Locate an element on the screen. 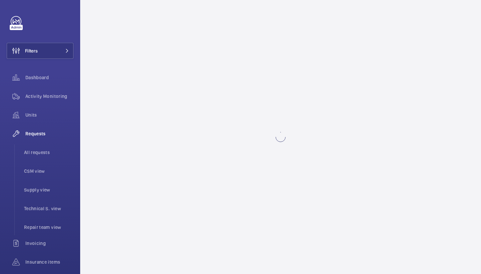 This screenshot has width=481, height=274. span: Technical S. view is located at coordinates (49, 208).